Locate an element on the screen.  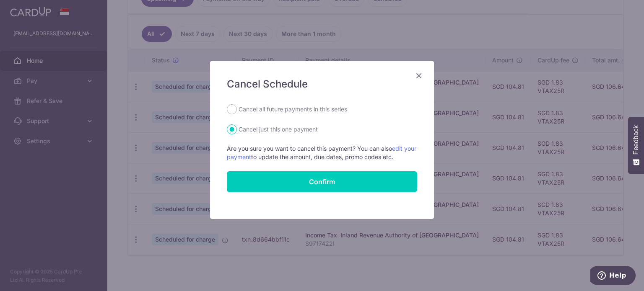
button: Feedback - Show survey is located at coordinates (637, 145).